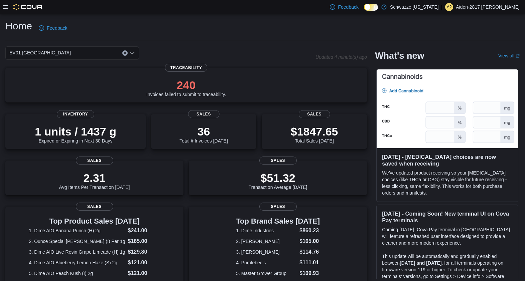 The image size is (525, 281). What do you see at coordinates (449, 7) in the screenshot?
I see `span: A2` at bounding box center [449, 7].